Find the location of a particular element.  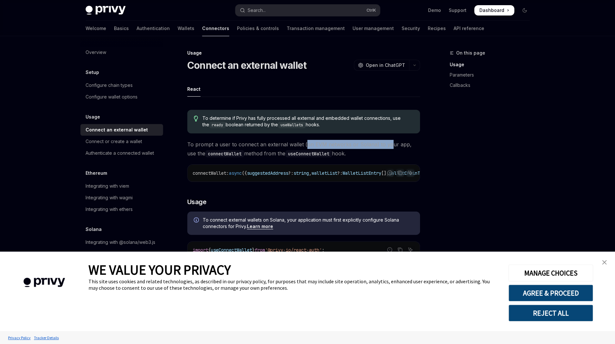

a: Tracker Details is located at coordinates (46, 337).